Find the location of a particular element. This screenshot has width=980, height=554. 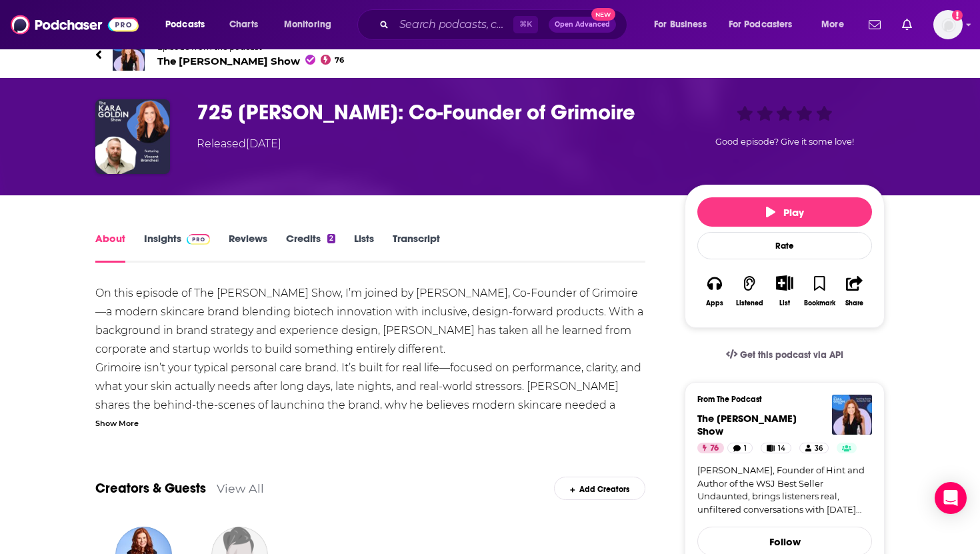

span: Play is located at coordinates (785, 212).